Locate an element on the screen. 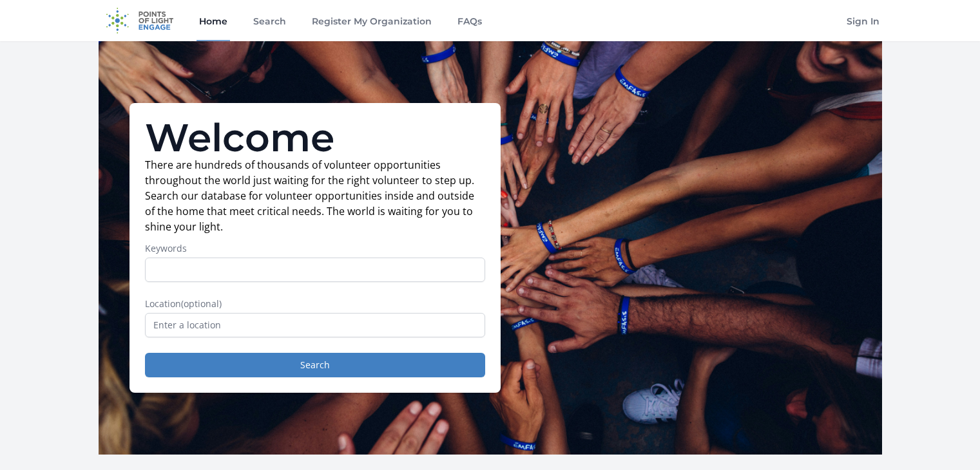 The image size is (980, 470). h1: Welcome is located at coordinates (315, 138).